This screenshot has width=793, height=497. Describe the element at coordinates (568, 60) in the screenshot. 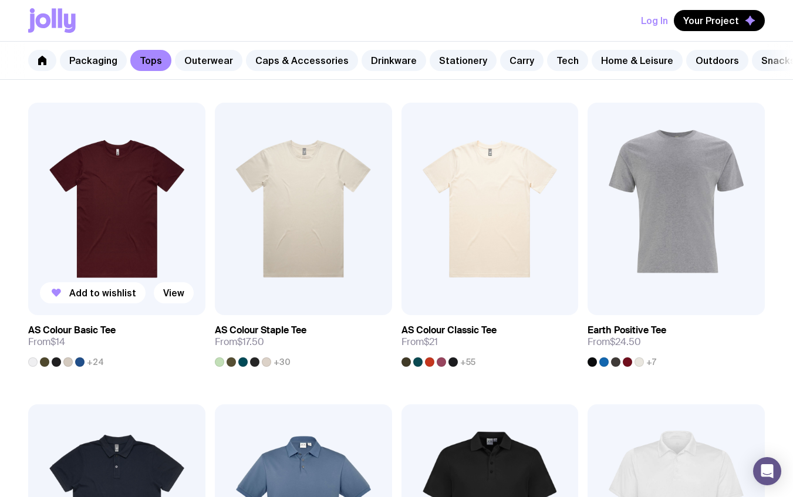

I see `a: Tech` at that location.